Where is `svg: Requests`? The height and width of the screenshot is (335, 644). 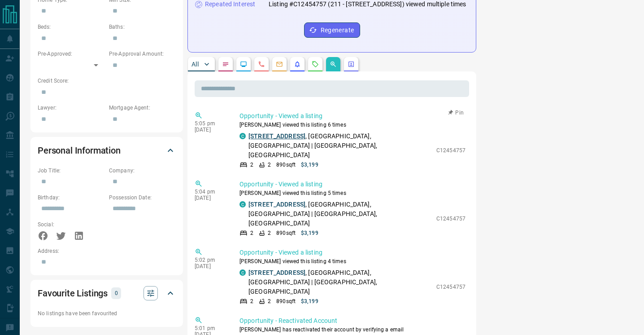 svg: Requests is located at coordinates (315, 64).